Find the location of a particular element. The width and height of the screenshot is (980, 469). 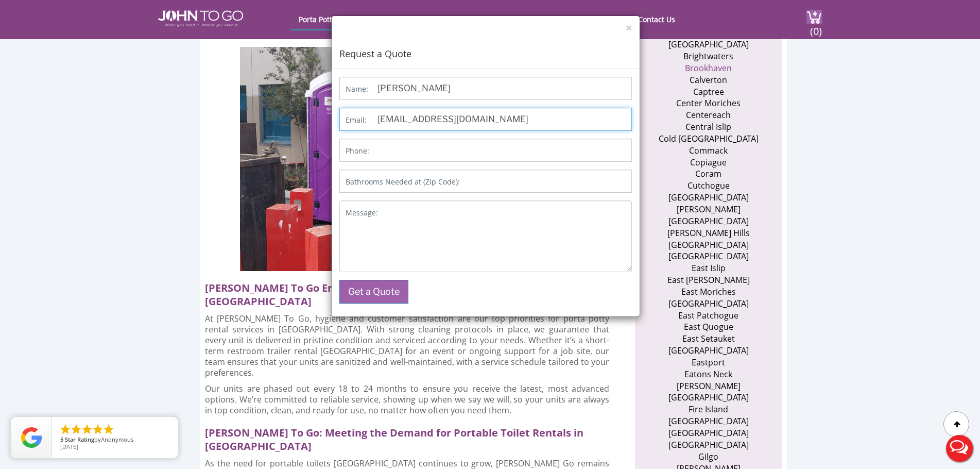

img: Review Rating is located at coordinates (31, 438).